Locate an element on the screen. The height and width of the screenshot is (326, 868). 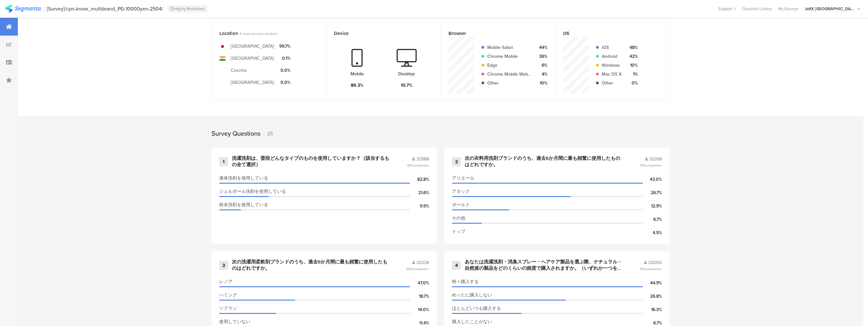
div: OS is located at coordinates (607, 34).